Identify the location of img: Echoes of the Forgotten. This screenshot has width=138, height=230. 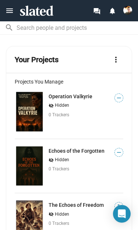
(29, 166).